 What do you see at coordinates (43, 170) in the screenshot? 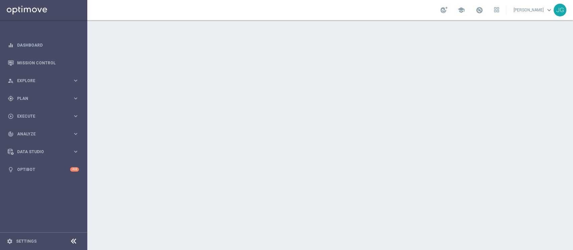
I see `div: Optibot` at bounding box center [43, 170].